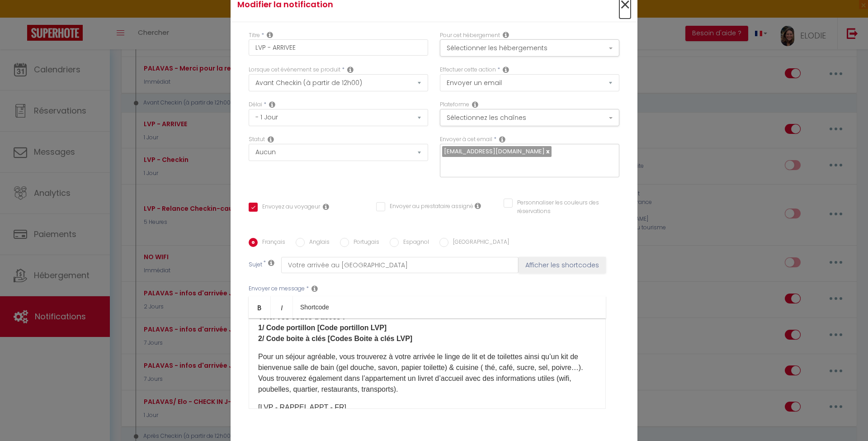 This screenshot has width=868, height=441. What do you see at coordinates (475, 105) in the screenshot?
I see `i: Action Channel` at bounding box center [475, 105].